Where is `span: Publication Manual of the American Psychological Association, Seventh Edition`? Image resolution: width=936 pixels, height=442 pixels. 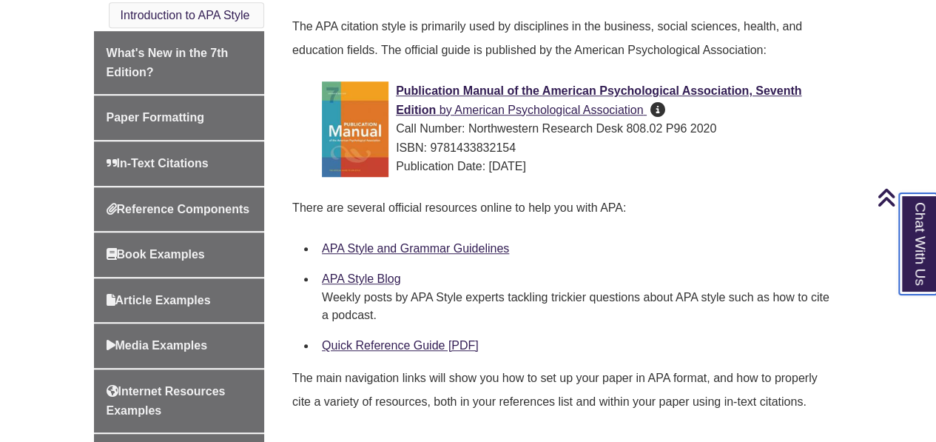
span: Publication Manual of the American Psychological Association, Seventh Edition is located at coordinates (599, 100).